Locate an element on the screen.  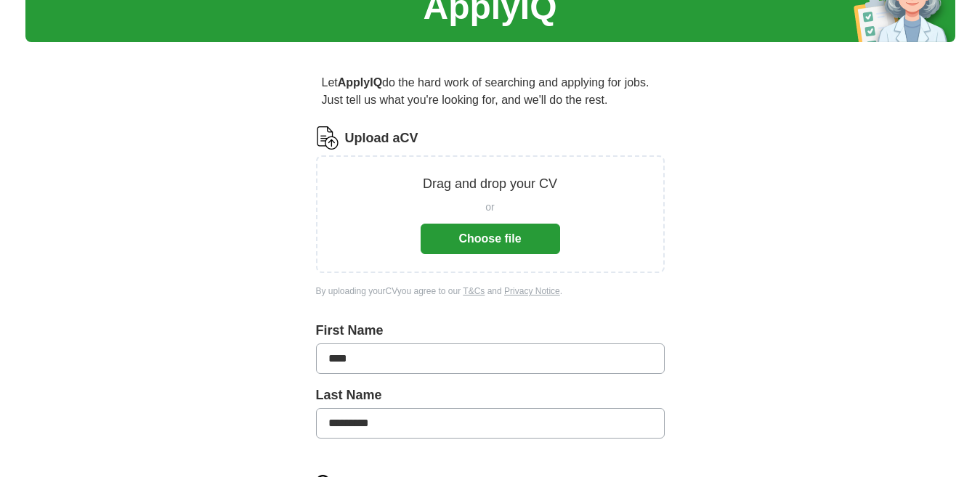
strong: ApplyIQ is located at coordinates (359, 82).